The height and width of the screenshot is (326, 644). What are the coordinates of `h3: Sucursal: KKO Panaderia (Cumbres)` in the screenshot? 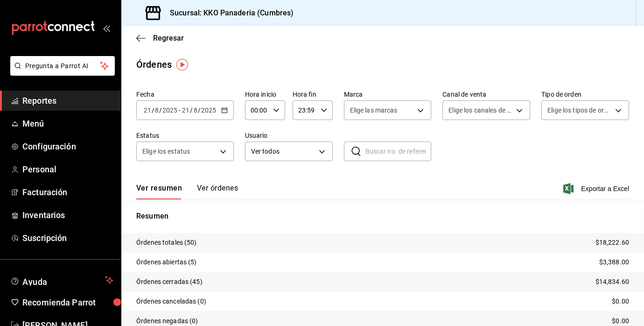 It's located at (228, 13).